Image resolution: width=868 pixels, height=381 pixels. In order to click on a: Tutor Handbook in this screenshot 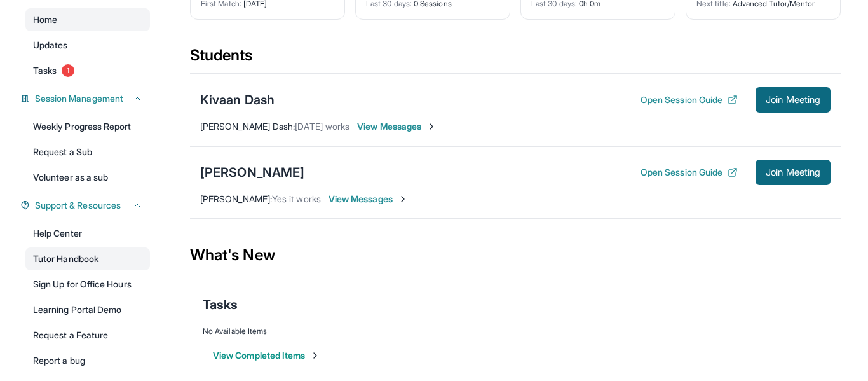, I will do `click(88, 259)`.